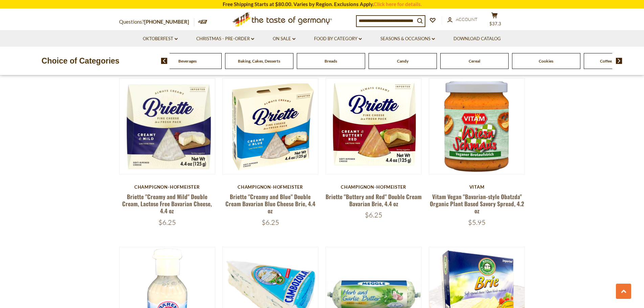 The width and height of the screenshot is (644, 308). Describe the element at coordinates (164, 61) in the screenshot. I see `img: previous arrow` at that location.